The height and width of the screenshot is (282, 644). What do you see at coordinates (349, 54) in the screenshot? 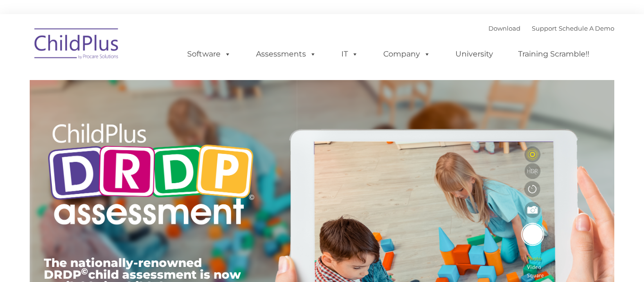
I see `a: IT` at bounding box center [349, 54].